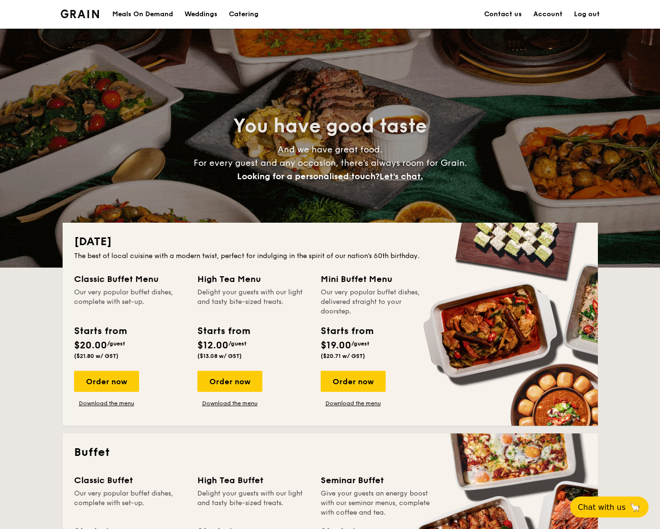 This screenshot has height=529, width=660. Describe the element at coordinates (130, 279) in the screenshot. I see `div: Classic Buffet Menu` at that location.